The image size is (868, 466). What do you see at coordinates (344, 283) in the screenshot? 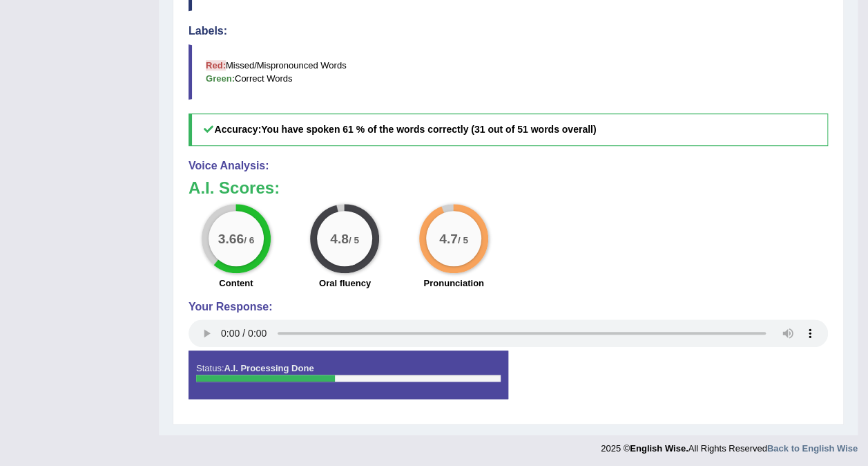
I see `label: Oral fluency` at bounding box center [344, 283].